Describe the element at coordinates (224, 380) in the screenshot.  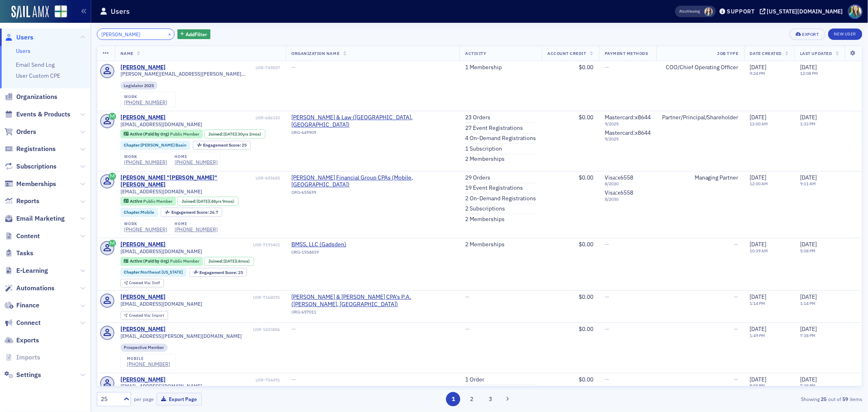
I see `div: USR-754491` at that location.